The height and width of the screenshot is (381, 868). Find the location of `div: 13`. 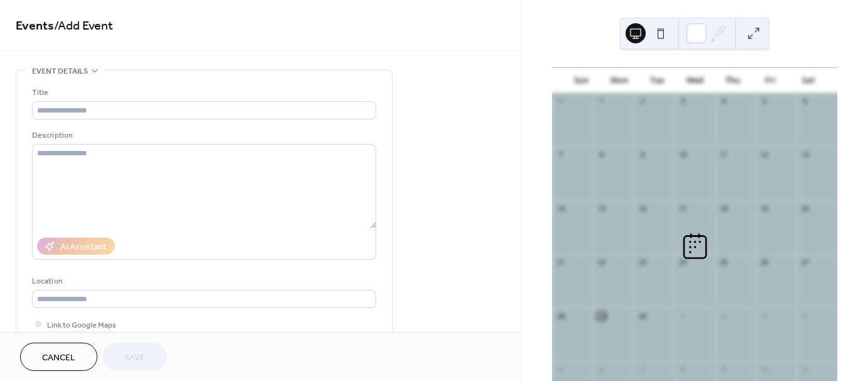

div: 13 is located at coordinates (805, 155).